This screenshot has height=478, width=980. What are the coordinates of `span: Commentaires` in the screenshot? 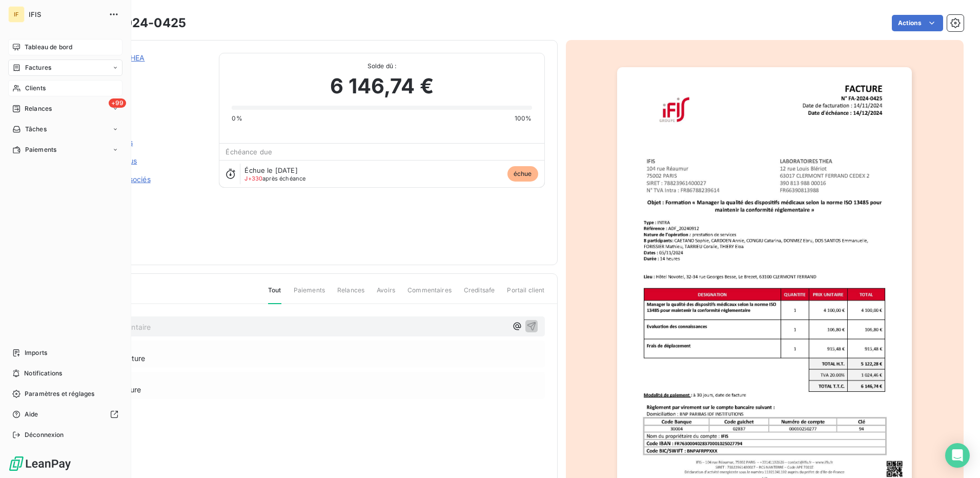 It's located at (429, 295).